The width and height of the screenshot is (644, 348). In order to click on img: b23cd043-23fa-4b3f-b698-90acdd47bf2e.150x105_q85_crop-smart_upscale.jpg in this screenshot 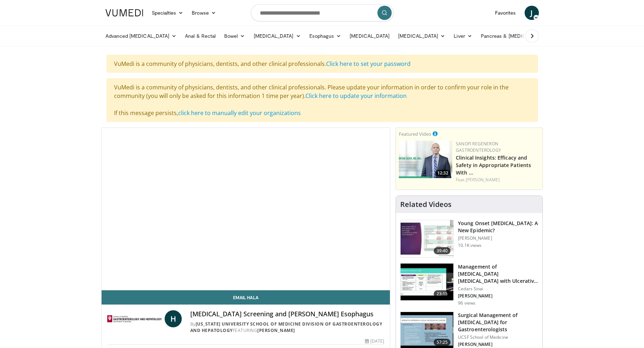, I will do `click(427, 239)`.